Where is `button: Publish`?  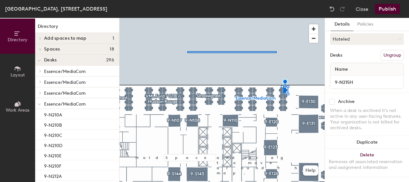 button: Publish is located at coordinates (387, 9).